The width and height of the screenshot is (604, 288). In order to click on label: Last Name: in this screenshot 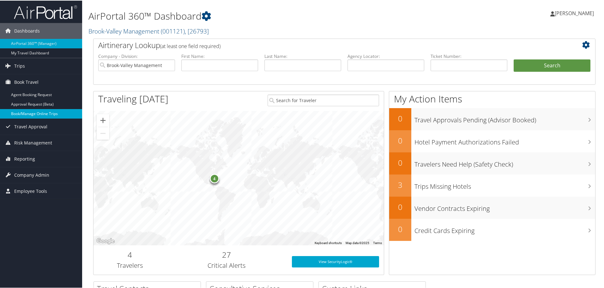, I will do `click(302, 56)`.